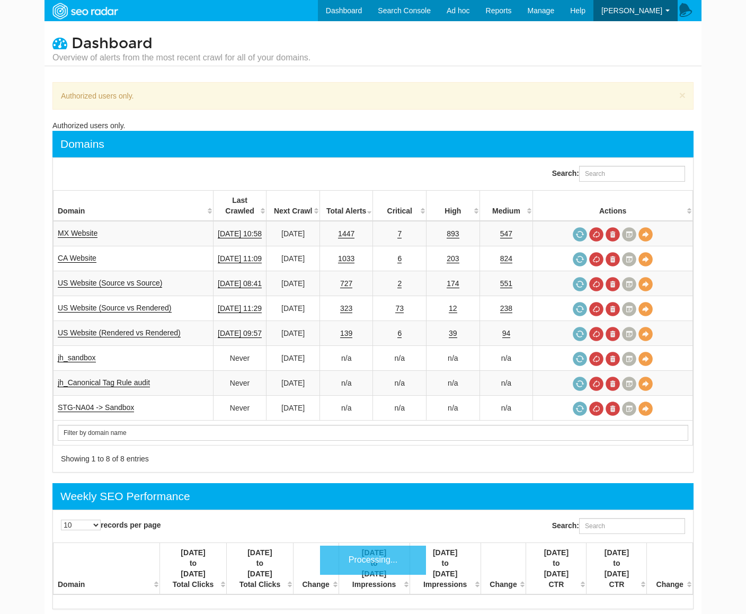  What do you see at coordinates (453, 206) in the screenshot?
I see `th: High: activate to sort column descending` at bounding box center [453, 206].